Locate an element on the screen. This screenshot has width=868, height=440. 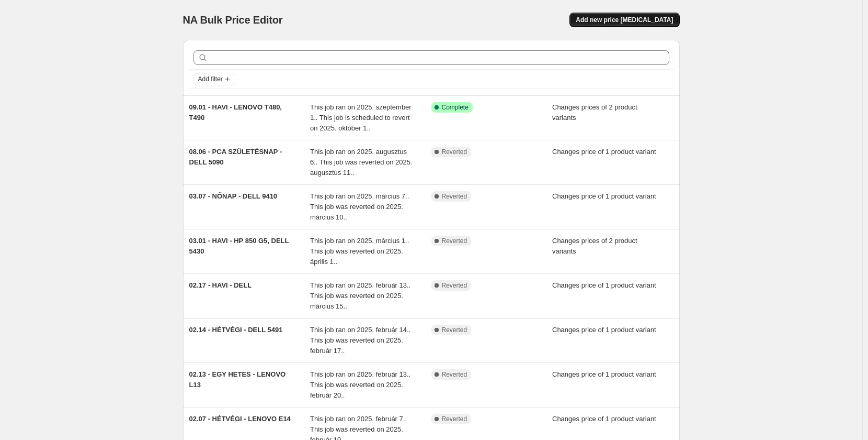
span: This job ran on 2025. március 7.. This job was reverted on 2025. március 10.. is located at coordinates (359, 206).